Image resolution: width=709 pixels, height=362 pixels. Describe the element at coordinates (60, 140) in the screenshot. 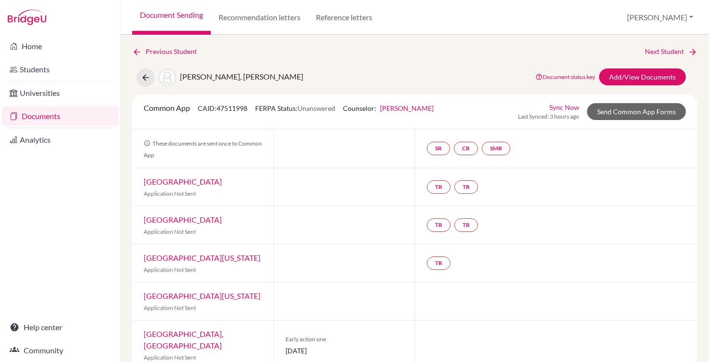

I see `a: Analytics` at that location.